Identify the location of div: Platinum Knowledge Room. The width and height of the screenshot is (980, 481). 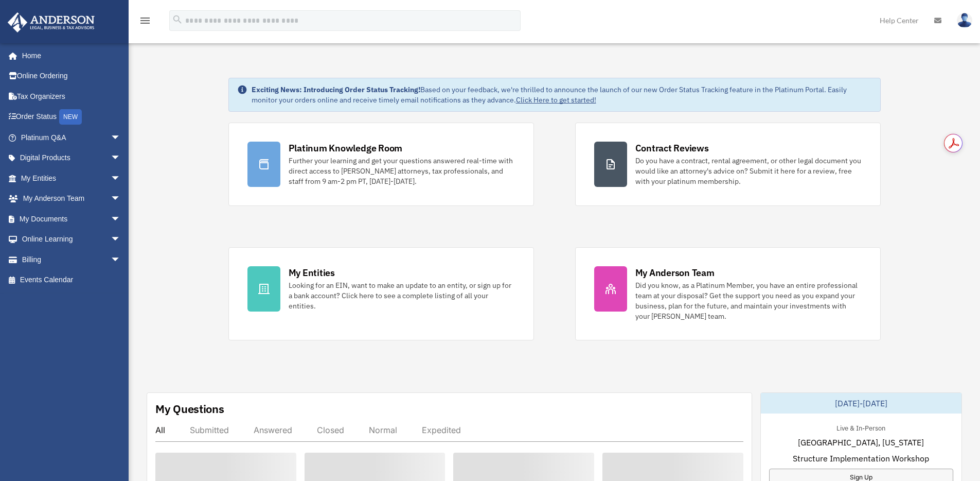
(346, 147).